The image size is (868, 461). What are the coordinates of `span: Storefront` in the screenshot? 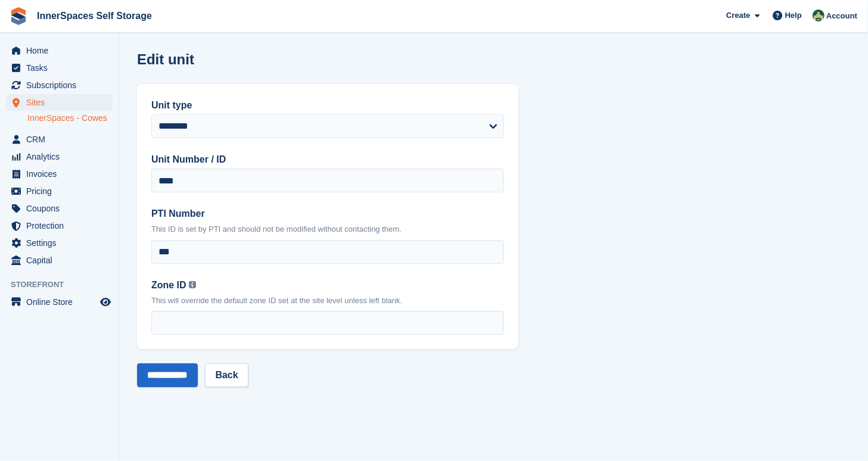 It's located at (64, 285).